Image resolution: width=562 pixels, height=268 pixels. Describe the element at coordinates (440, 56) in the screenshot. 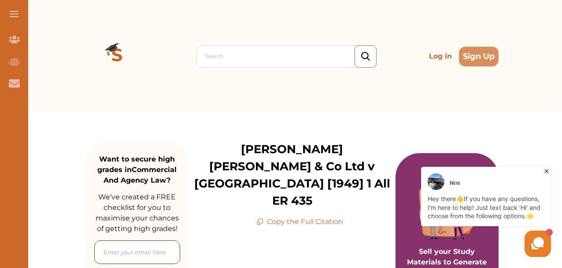

I see `p: Log in` at that location.